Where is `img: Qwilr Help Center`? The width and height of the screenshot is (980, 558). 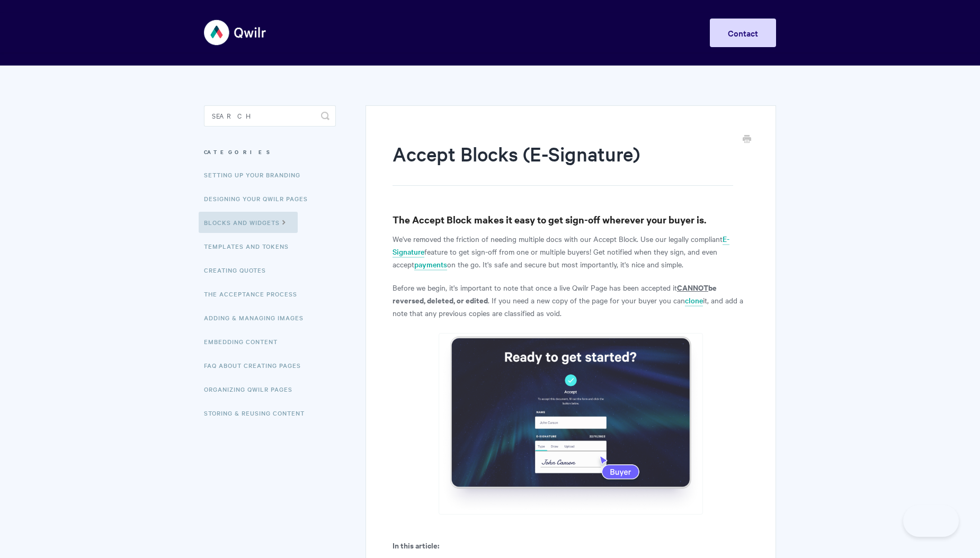 img: Qwilr Help Center is located at coordinates (236, 33).